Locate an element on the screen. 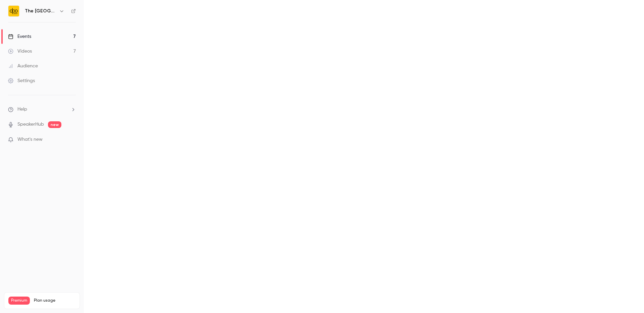 The width and height of the screenshot is (644, 313). div: Videos is located at coordinates (20, 51).